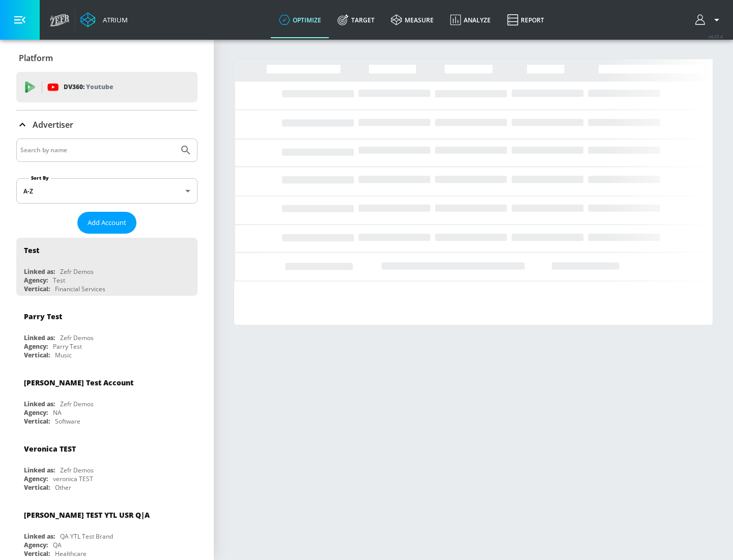 This screenshot has width=733, height=560. I want to click on div: Music, so click(63, 355).